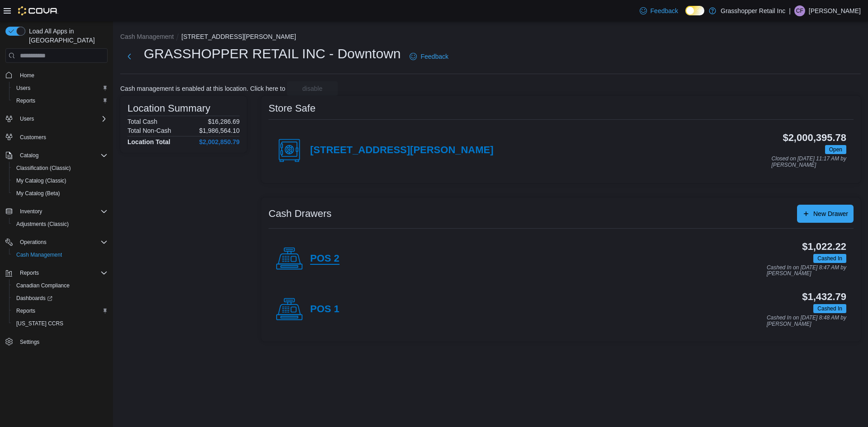 Image resolution: width=868 pixels, height=427 pixels. What do you see at coordinates (57, 342) in the screenshot?
I see `button: Settings` at bounding box center [57, 342].